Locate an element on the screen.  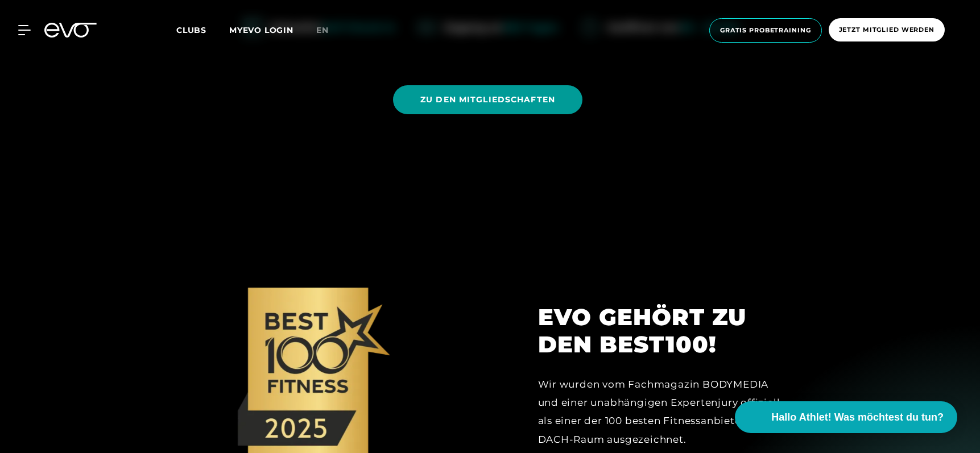
span: en is located at coordinates (323, 30).